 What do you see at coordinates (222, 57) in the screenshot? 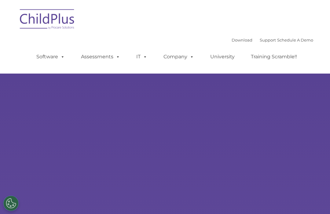
I see `a: University` at bounding box center [222, 57].